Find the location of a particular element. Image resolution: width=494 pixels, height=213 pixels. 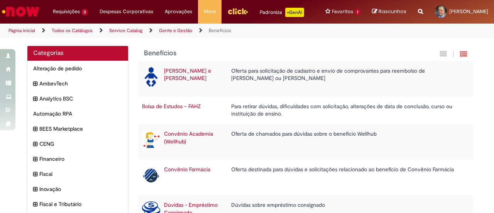

a: Rascunhos is located at coordinates (389, 12).